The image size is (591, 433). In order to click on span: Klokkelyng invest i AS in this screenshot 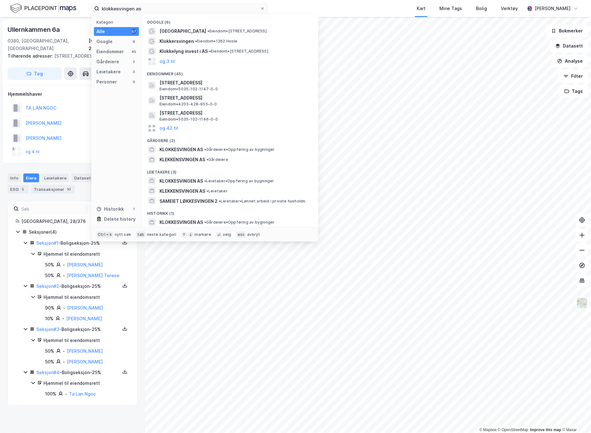, I will do `click(183, 51)`.